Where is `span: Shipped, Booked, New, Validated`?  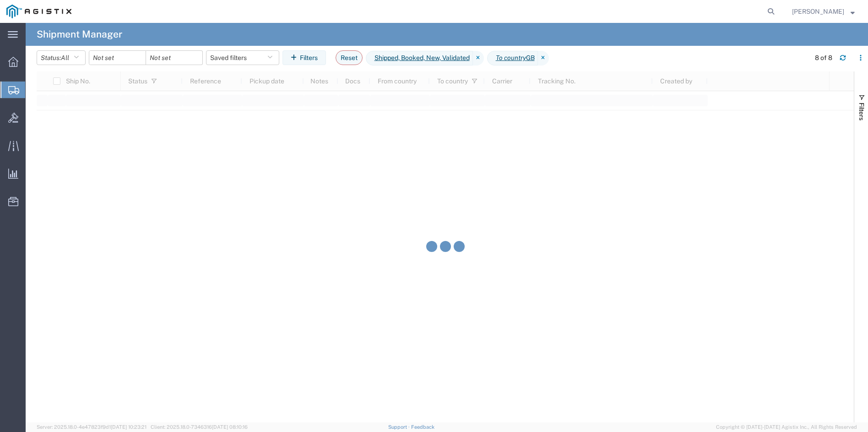
span: Shipped, Booked, New, Validated is located at coordinates (419, 58).